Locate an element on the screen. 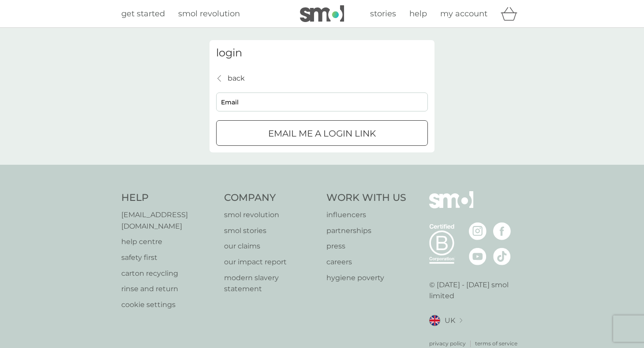 Image resolution: width=644 pixels, height=348 pixels. p: modern slavery statement is located at coordinates (271, 283).